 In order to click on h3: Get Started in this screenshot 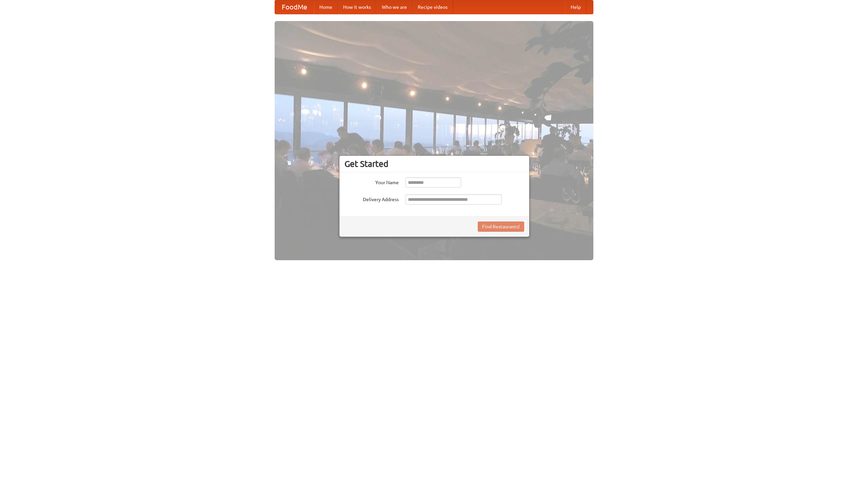, I will do `click(434, 164)`.